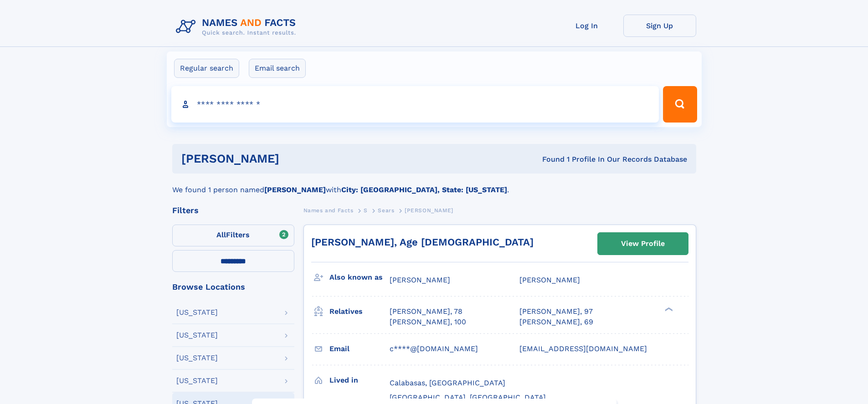 This screenshot has height=404, width=868. Describe the element at coordinates (328, 210) in the screenshot. I see `a: Names and Facts` at that location.